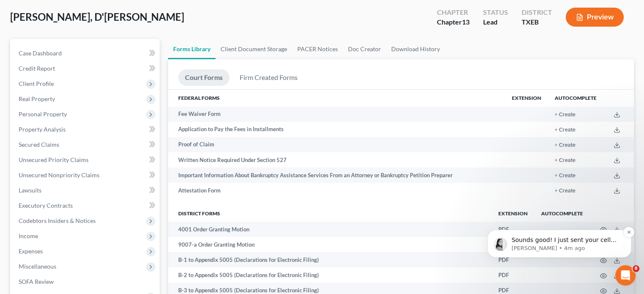  Describe the element at coordinates (636, 268) in the screenshot. I see `span: 8` at that location.